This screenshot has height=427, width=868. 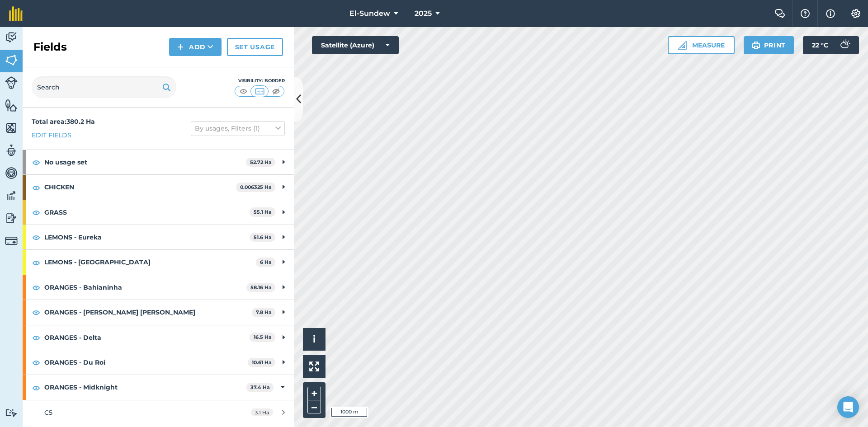 What do you see at coordinates (158, 337) in the screenshot?
I see `div: ORANGES - Delta16.5 Ha` at bounding box center [158, 337].